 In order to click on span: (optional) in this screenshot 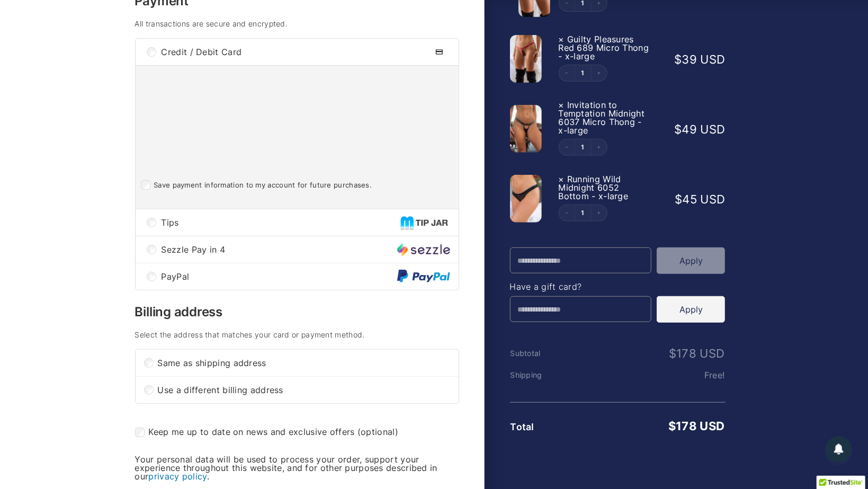, I will do `click(378, 432)`.